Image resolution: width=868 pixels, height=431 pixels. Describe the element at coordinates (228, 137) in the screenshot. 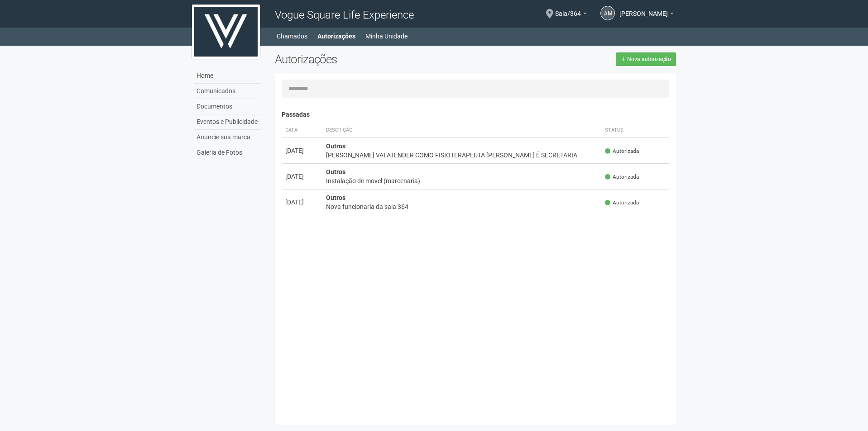

I see `a: Anuncie sua marca` at that location.